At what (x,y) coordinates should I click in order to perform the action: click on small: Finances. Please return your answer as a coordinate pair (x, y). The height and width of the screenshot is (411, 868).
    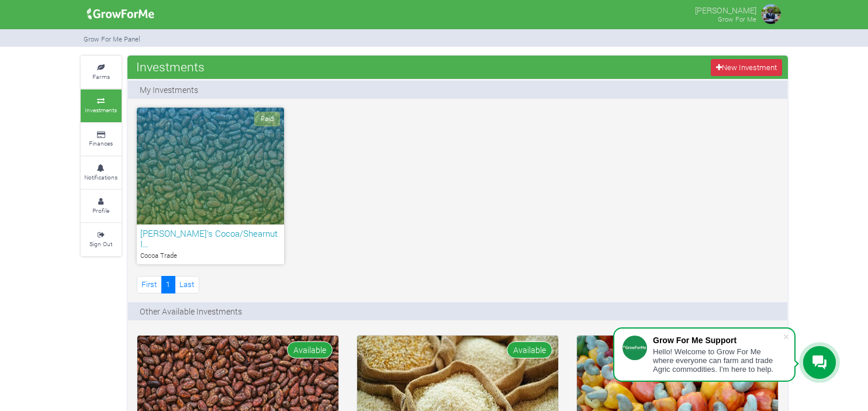
    Looking at the image, I should click on (100, 143).